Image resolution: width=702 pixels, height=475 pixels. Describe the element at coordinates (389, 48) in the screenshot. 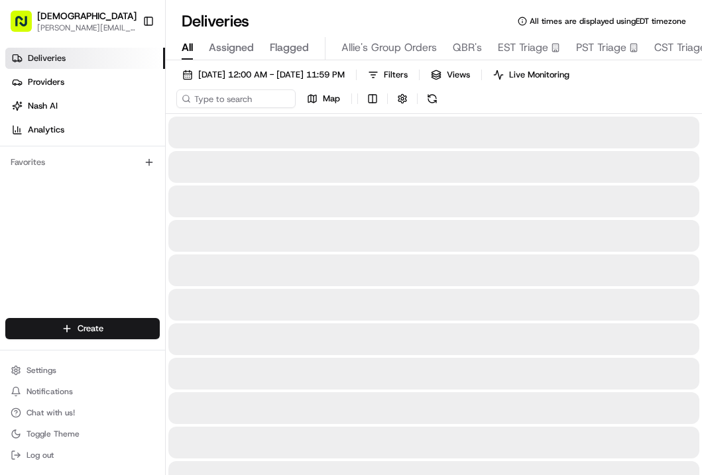

I see `span: Allie's Group Orders` at that location.